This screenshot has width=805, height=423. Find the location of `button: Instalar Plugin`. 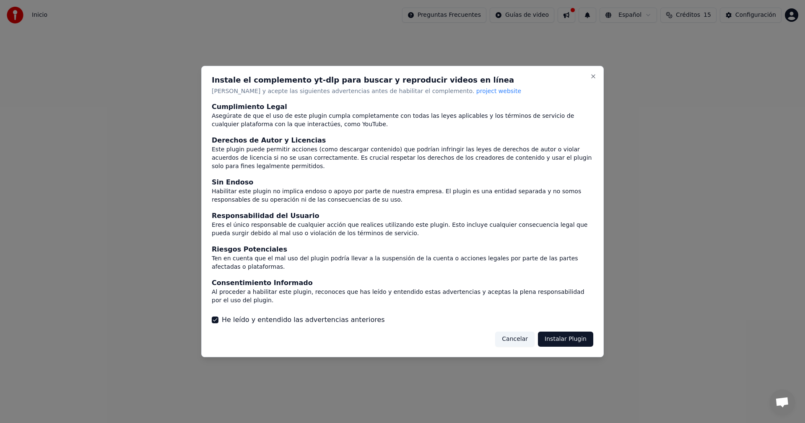

button: Instalar Plugin is located at coordinates (566, 339).